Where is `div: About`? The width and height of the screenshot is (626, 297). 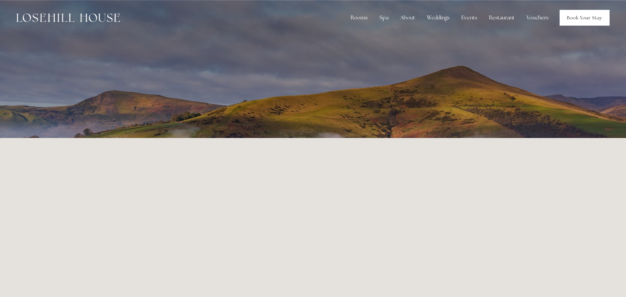 div: About is located at coordinates (407, 18).